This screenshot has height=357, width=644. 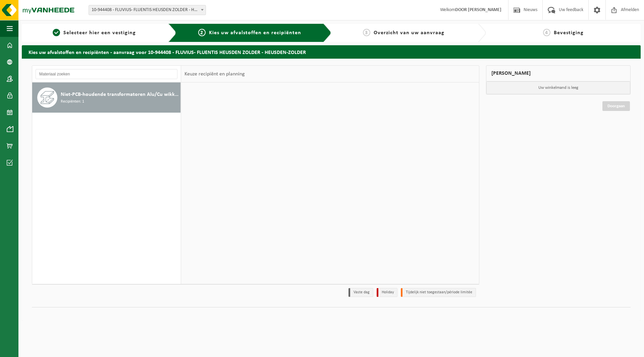 What do you see at coordinates (215, 74) in the screenshot?
I see `div: Keuze recipiënt en planning` at bounding box center [215, 74].